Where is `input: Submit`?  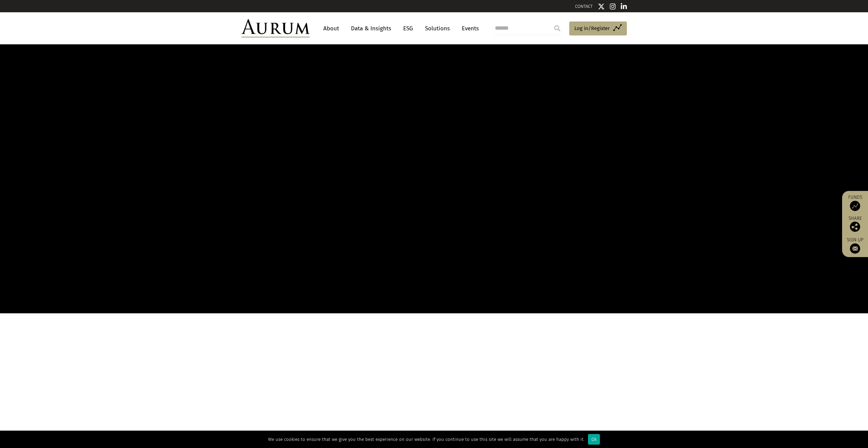 input: Submit is located at coordinates (557, 28).